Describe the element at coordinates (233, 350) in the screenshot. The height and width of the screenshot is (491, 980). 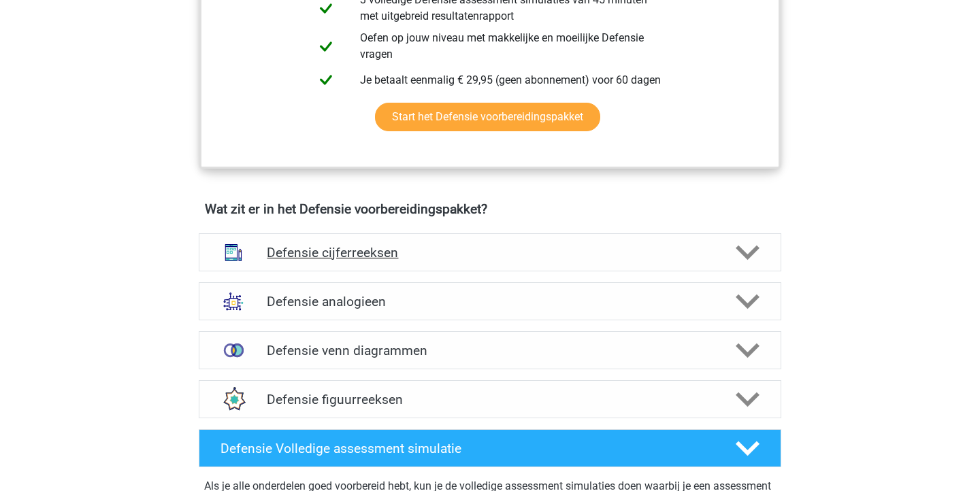
I see `img: venn diagrammen` at that location.